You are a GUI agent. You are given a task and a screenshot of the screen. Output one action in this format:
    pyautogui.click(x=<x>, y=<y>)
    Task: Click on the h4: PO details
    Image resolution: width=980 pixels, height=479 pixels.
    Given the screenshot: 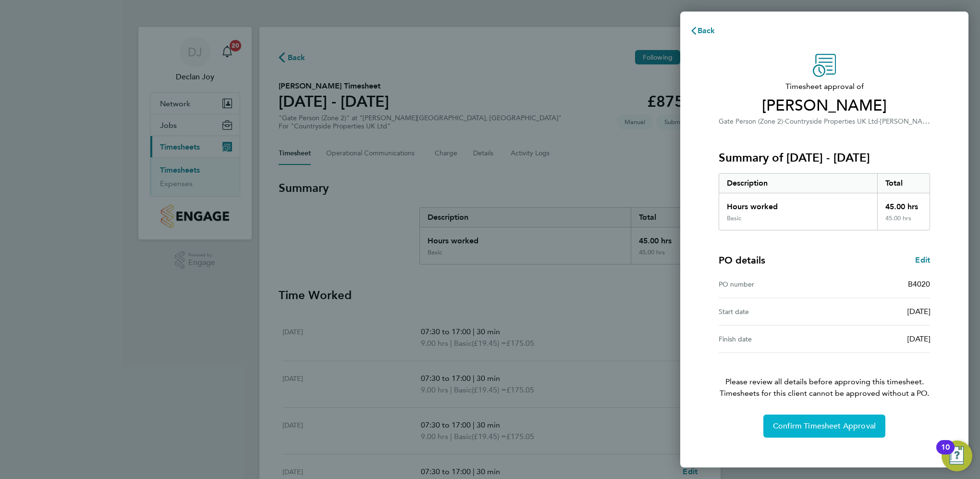 What is the action you would take?
    pyautogui.click(x=742, y=260)
    